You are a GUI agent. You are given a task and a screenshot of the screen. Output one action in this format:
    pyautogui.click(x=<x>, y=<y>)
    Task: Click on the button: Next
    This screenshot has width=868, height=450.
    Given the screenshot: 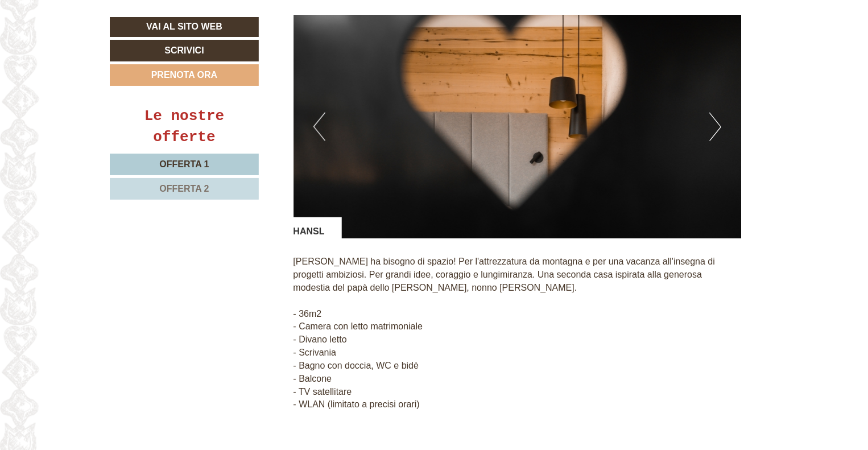 What is the action you would take?
    pyautogui.click(x=715, y=127)
    